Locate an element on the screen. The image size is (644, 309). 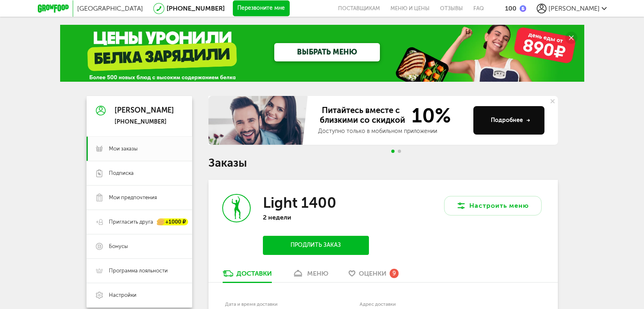
span: Настройки is located at coordinates (123, 295).